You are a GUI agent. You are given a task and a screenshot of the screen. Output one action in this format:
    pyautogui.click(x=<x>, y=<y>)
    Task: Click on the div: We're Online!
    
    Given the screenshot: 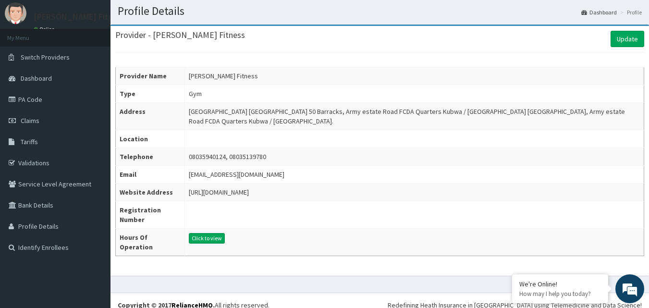 What is the action you would take?
    pyautogui.click(x=561, y=284)
    